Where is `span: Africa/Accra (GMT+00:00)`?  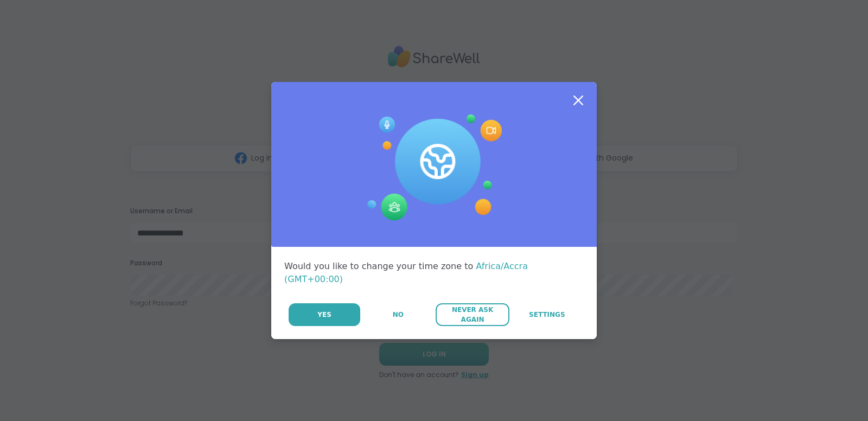 span: Africa/Accra (GMT+00:00) is located at coordinates (406, 272).